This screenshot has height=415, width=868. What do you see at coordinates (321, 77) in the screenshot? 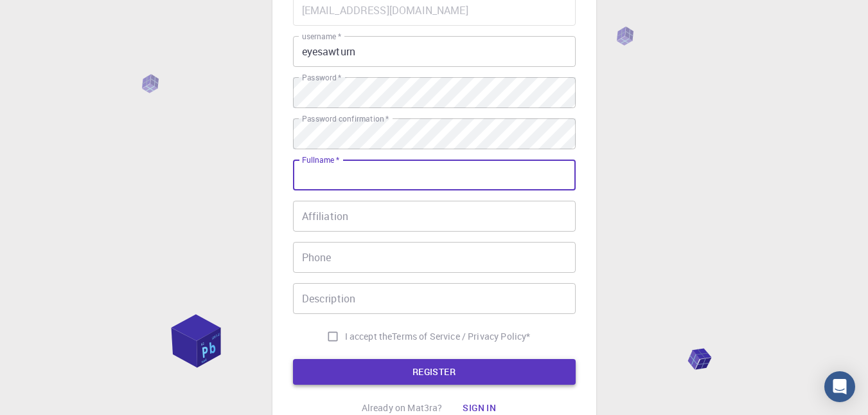
I see `label: Password` at bounding box center [321, 77].